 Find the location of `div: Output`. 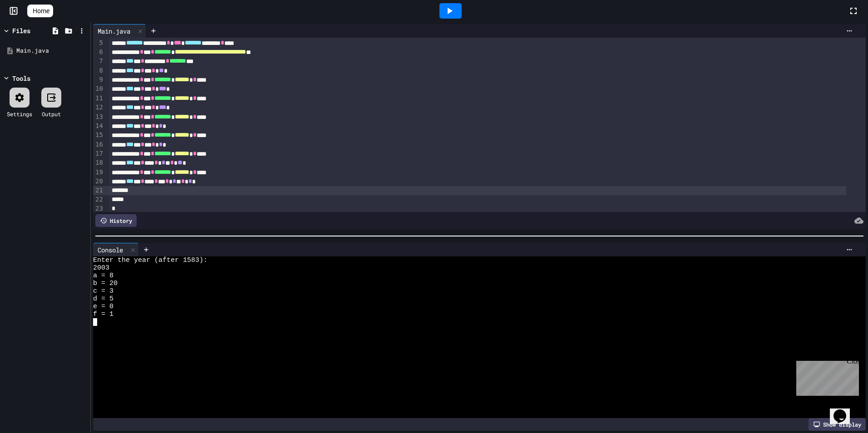

div: Output is located at coordinates (52, 114).